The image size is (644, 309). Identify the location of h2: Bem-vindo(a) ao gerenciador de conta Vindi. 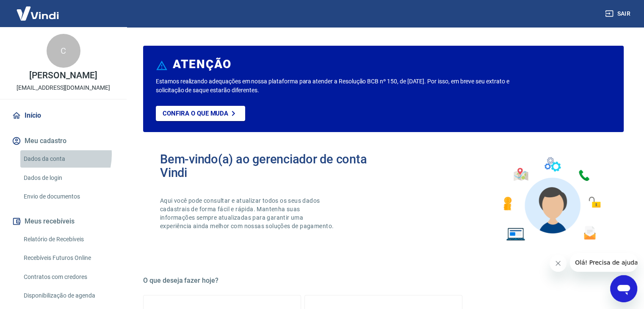
(272, 166).